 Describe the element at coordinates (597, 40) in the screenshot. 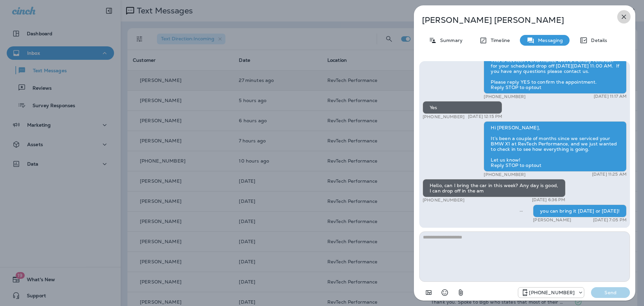

I see `p: Details` at that location.